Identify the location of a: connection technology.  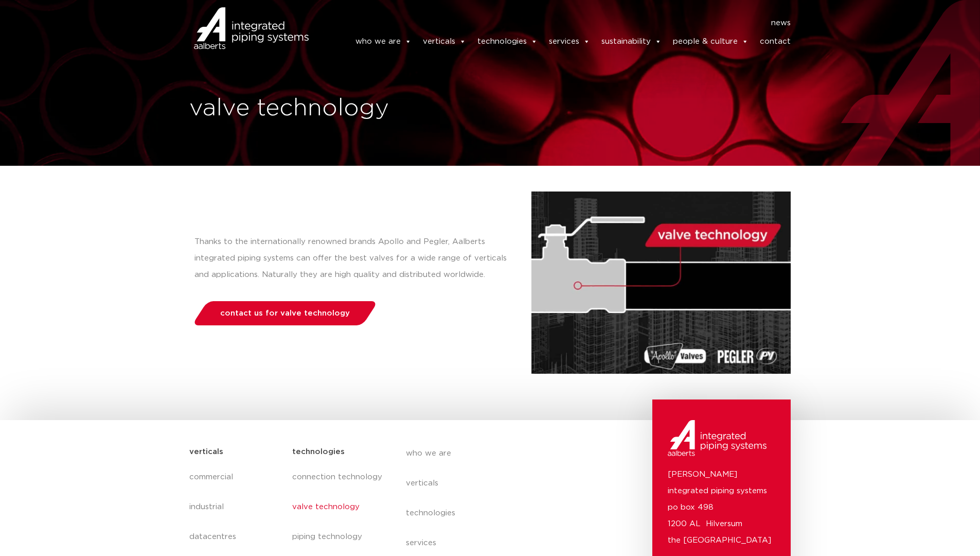
(339, 477).